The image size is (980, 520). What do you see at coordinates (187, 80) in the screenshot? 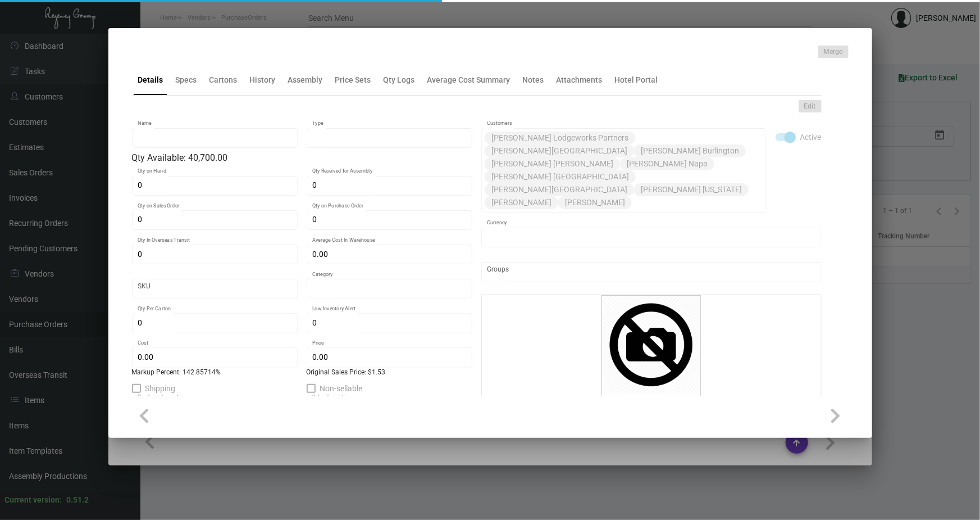
I see `div: Specs` at bounding box center [187, 80].